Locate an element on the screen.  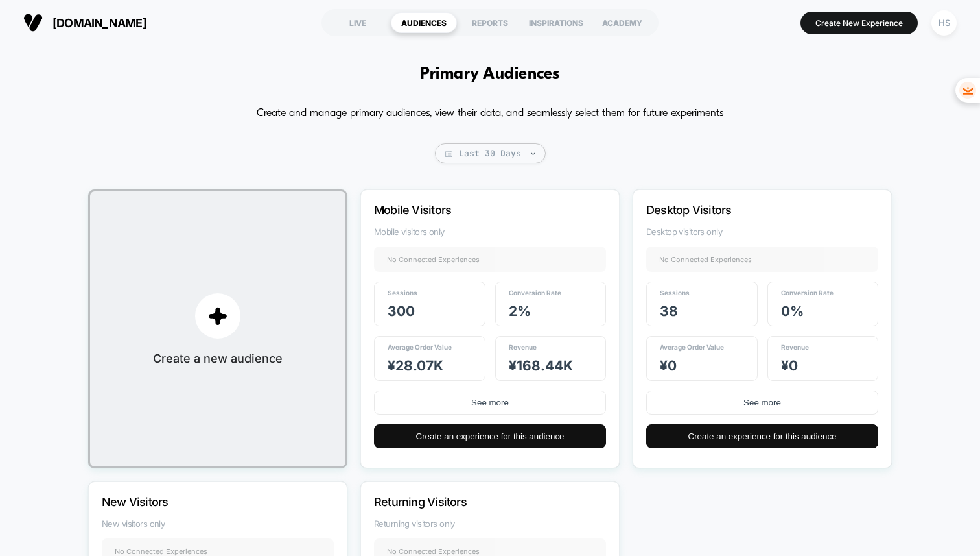
img: plus is located at coordinates (218, 316).